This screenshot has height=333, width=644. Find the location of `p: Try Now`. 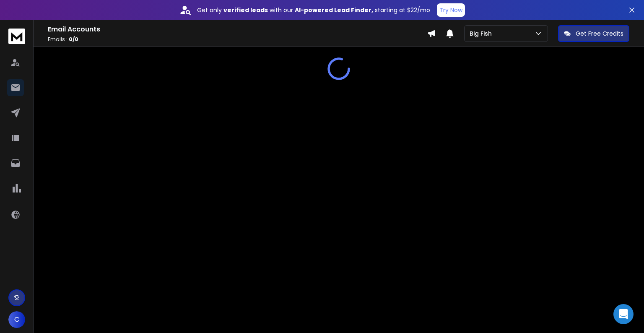

p: Try Now is located at coordinates (451, 10).